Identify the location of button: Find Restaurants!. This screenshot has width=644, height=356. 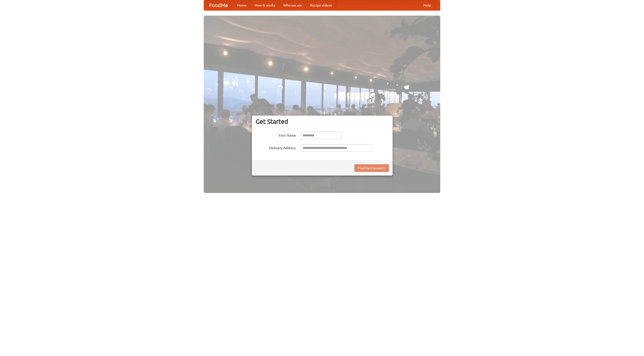
(372, 168).